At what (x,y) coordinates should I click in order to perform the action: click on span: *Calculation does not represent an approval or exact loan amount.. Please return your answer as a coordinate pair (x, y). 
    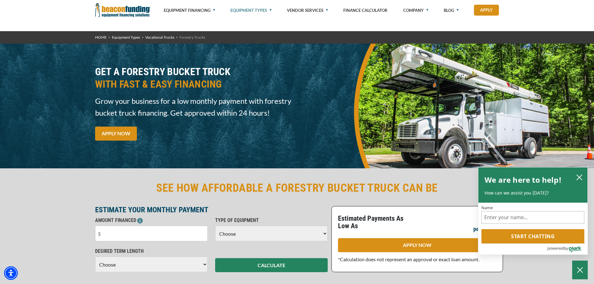
    Looking at the image, I should click on (408, 259).